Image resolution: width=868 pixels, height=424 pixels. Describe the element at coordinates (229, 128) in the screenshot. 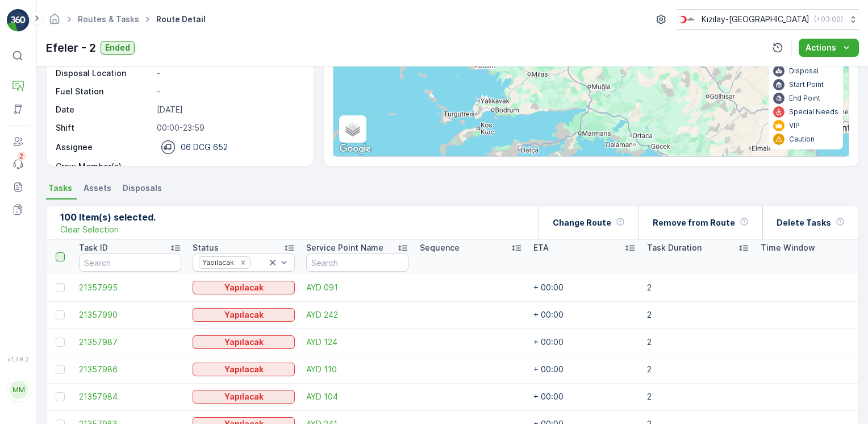

I see `p: 00:00-23:59` at that location.